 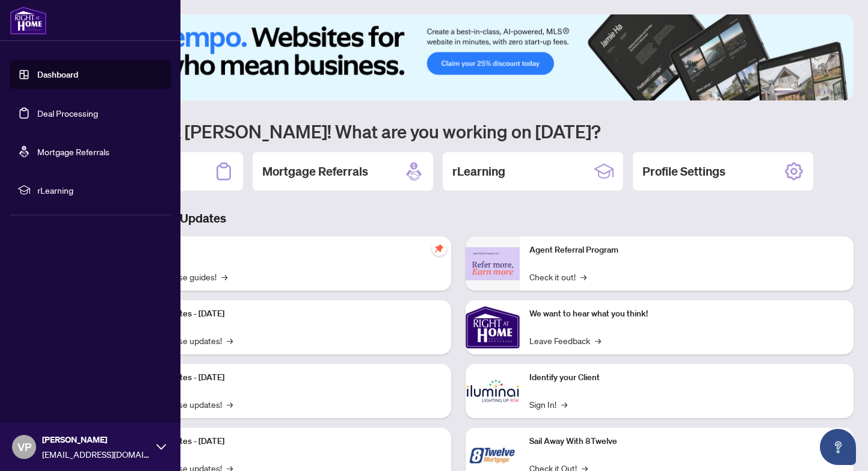 I want to click on a: Check it out!→, so click(x=557, y=276).